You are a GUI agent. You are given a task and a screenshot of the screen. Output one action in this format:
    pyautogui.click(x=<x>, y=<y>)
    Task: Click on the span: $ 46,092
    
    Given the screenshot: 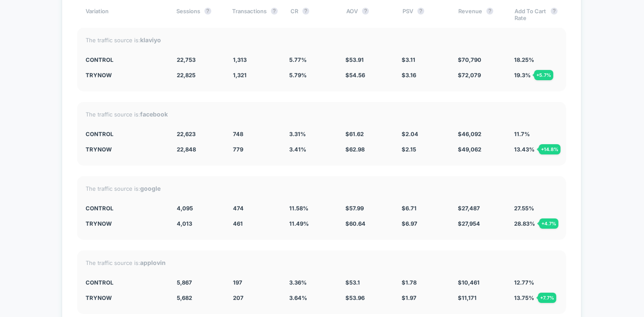 What is the action you would take?
    pyautogui.click(x=470, y=134)
    